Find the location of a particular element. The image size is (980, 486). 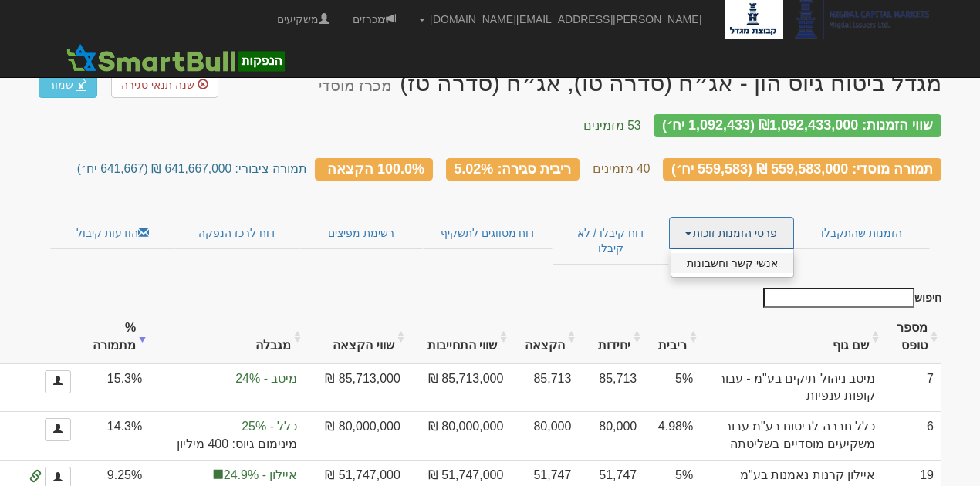

th: שווי הקצאה: activate to sort column ascending is located at coordinates (355, 337).